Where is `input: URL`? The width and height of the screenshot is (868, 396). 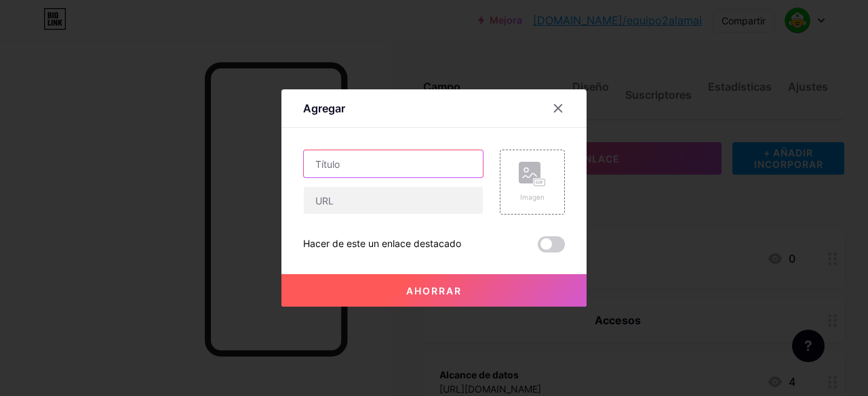 input: URL is located at coordinates (393, 200).